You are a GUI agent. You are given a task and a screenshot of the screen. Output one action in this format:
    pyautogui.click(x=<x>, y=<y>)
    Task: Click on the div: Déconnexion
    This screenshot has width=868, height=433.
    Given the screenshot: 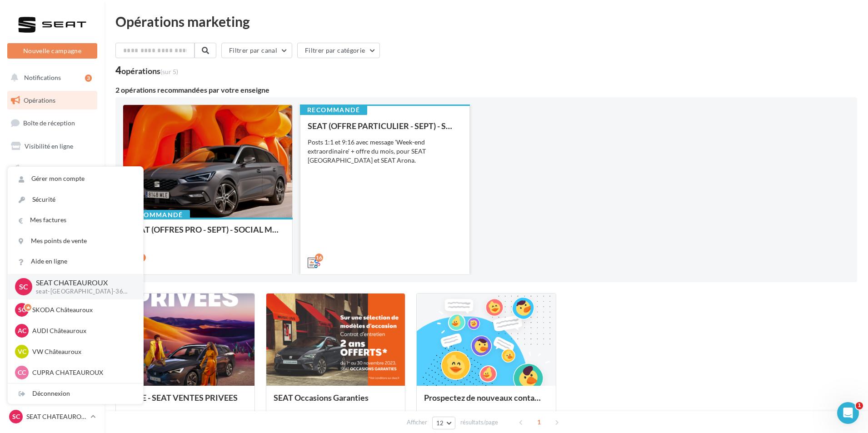 What is the action you would take?
    pyautogui.click(x=75, y=394)
    